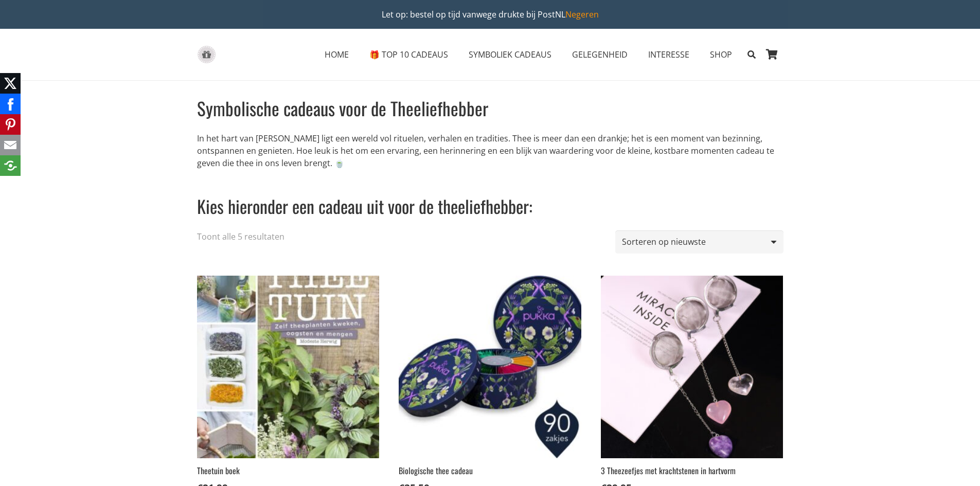 The image size is (980, 486). What do you see at coordinates (490, 367) in the screenshot?
I see `img: Cadeau voor de Theeliefhebber - biologische kruiden theedoos` at bounding box center [490, 367].